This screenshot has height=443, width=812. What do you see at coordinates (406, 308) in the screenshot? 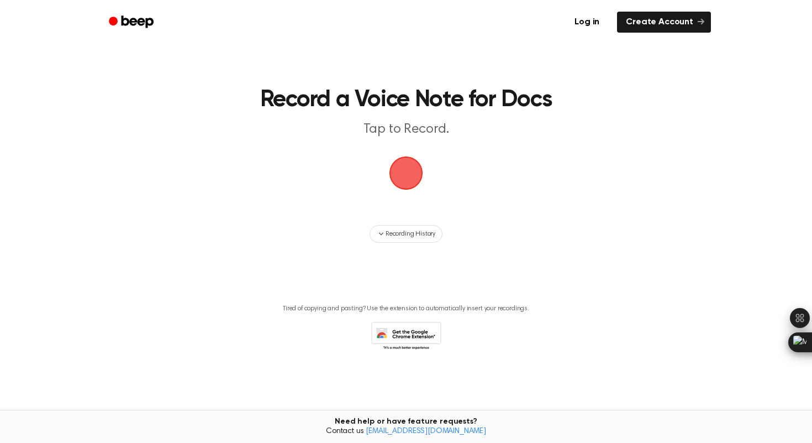
I see `p: Tired of copying and pasting? Use the extension to automatically insert your recordings.` at bounding box center [406, 308].